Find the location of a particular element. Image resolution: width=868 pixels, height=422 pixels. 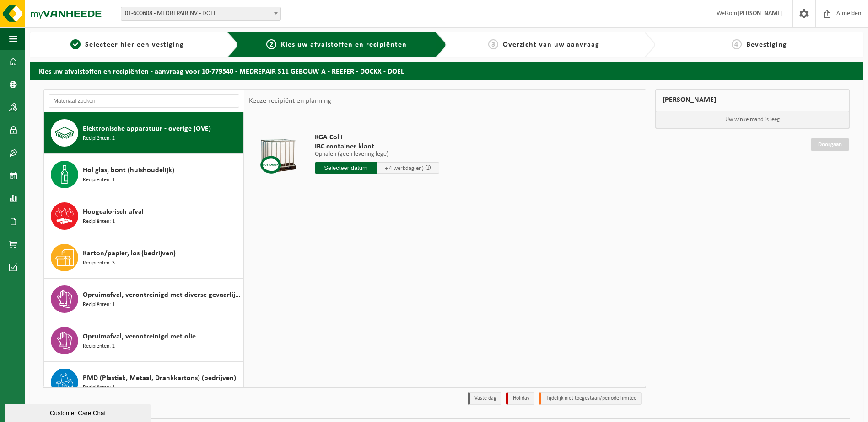

a: Doorgaan is located at coordinates (830, 144).